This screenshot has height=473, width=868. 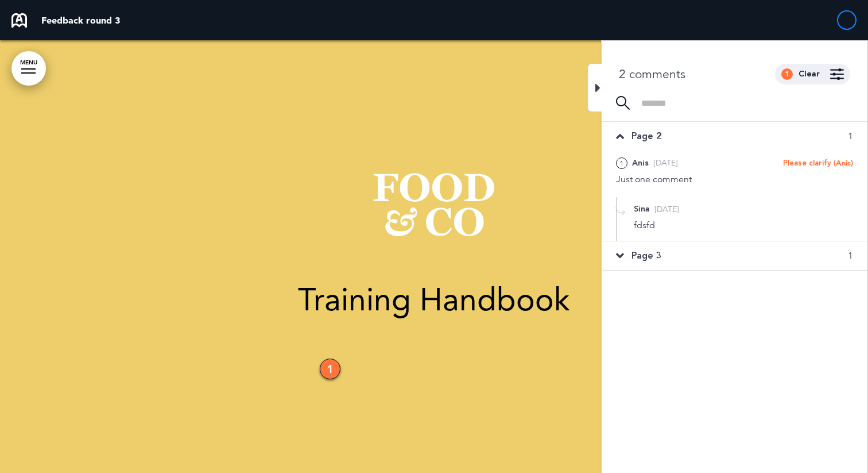 I want to click on img: search-icon, so click(x=623, y=103).